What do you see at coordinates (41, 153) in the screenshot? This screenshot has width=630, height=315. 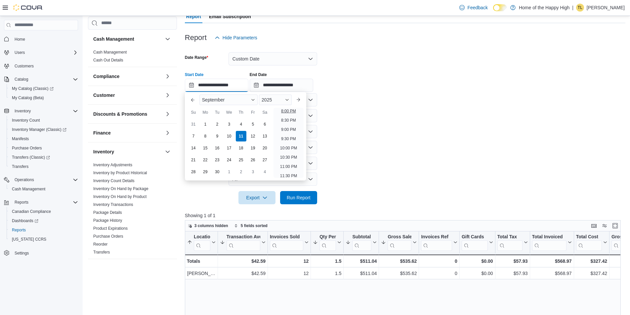 I see `nav: Complex example` at bounding box center [41, 153].